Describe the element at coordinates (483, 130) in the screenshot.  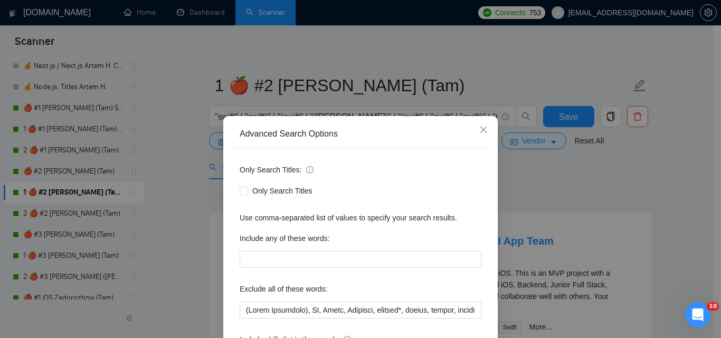
I see `span: close` at that location.